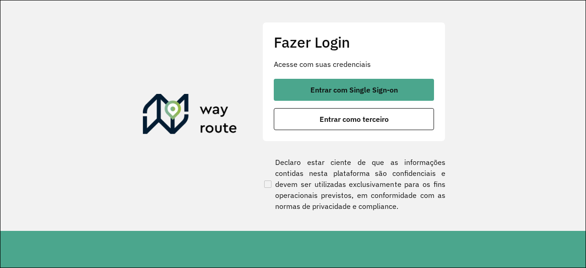  Describe the element at coordinates (354, 119) in the screenshot. I see `span: Entrar como terceiro` at that location.